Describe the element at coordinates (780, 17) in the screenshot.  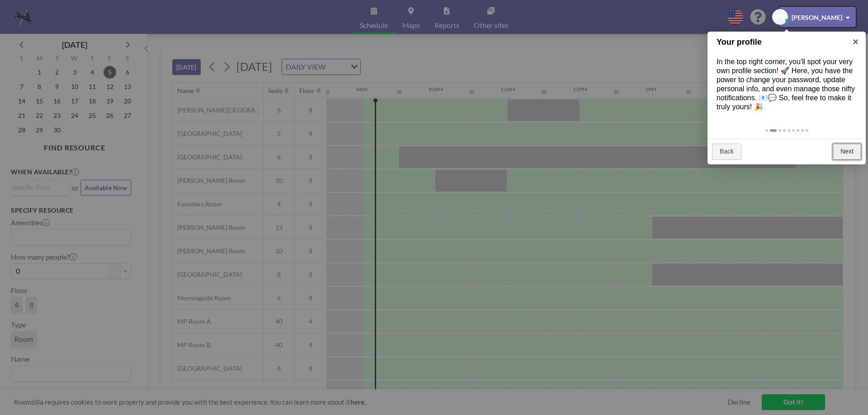
I see `span: BM` at that location.